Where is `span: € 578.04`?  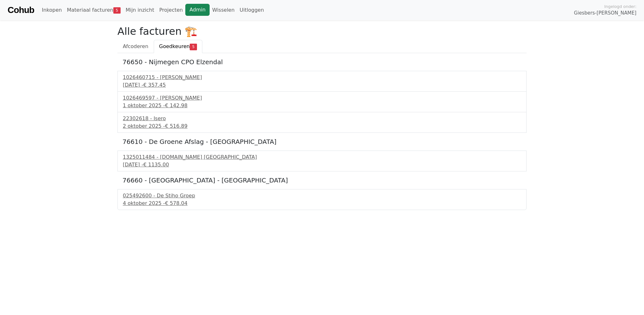 span: € 578.04 is located at coordinates (176, 203).